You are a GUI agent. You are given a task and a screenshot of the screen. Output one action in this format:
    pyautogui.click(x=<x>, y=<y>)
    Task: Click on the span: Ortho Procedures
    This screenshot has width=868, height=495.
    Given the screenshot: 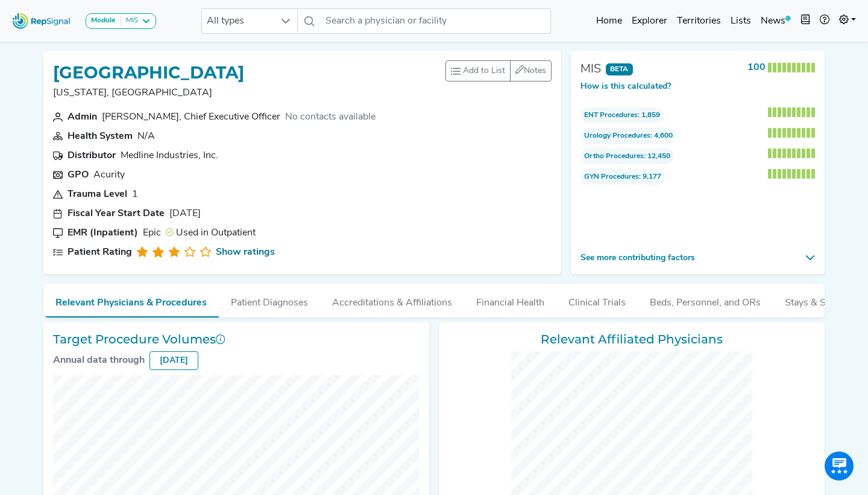 What is the action you would take?
    pyautogui.click(x=614, y=156)
    